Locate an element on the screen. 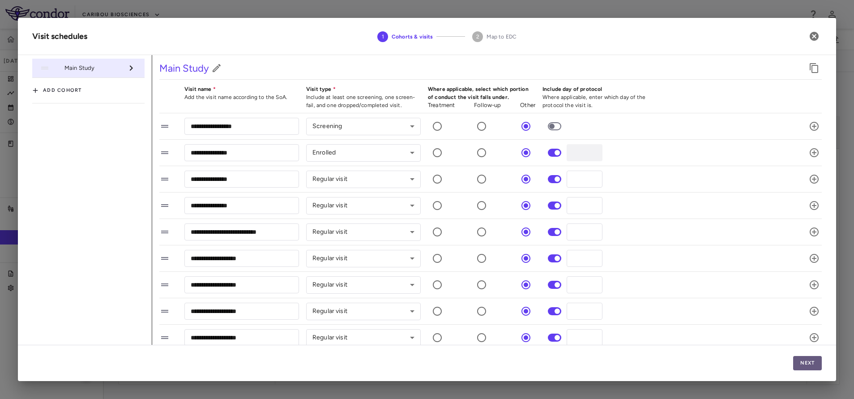 The image size is (854, 399). div: Visit schedules is located at coordinates (59, 36).